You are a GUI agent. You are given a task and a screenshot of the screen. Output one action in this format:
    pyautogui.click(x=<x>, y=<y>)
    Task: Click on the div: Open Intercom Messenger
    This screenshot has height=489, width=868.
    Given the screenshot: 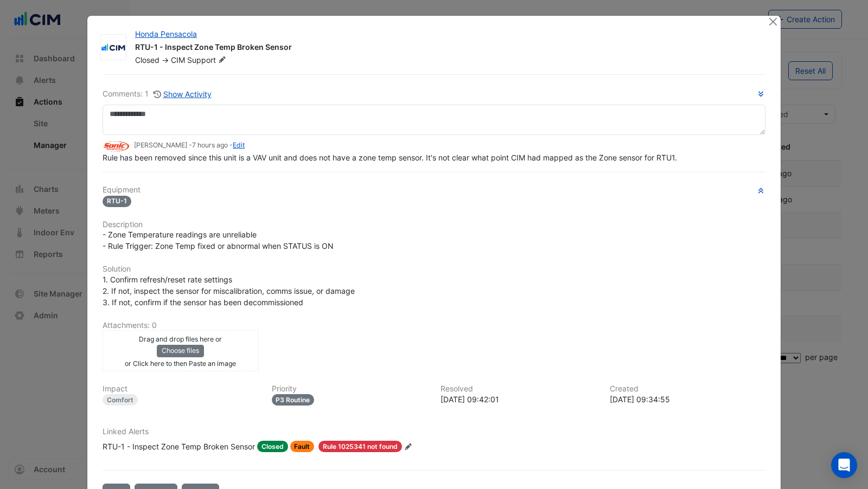 What is the action you would take?
    pyautogui.click(x=844, y=465)
    